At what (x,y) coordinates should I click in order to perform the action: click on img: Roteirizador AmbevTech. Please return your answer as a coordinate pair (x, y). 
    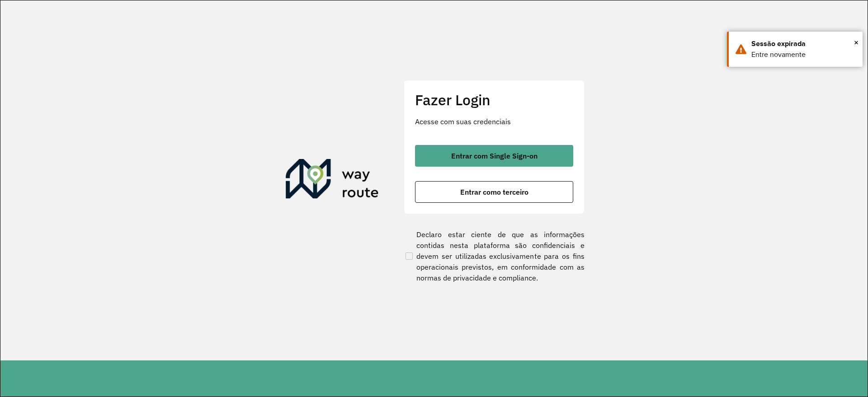
    Looking at the image, I should click on (332, 181).